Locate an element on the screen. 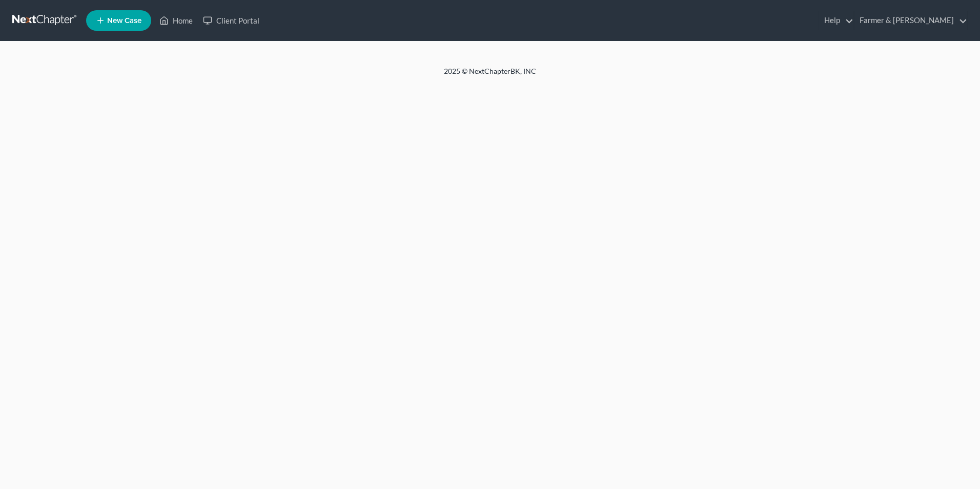 The image size is (980, 489). a: Help is located at coordinates (837, 21).